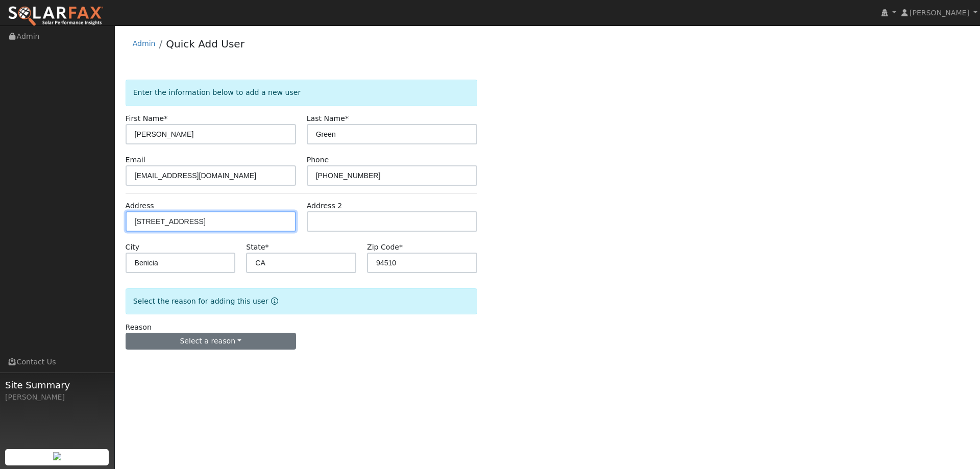 This screenshot has width=980, height=469. I want to click on button: Select a reason, so click(211, 341).